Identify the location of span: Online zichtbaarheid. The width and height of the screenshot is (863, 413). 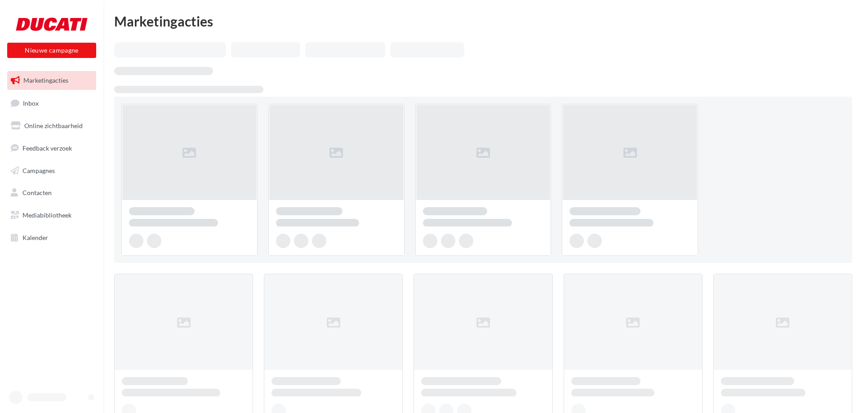
(53, 125).